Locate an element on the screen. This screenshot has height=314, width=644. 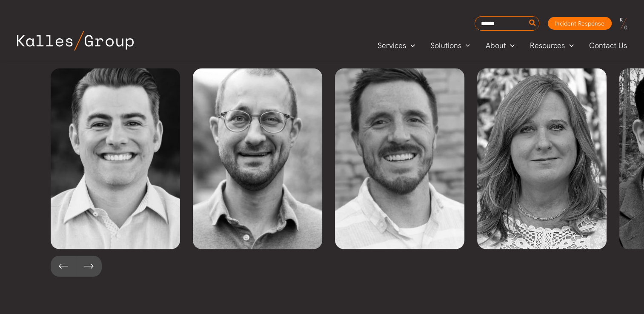
a: ServicesMenu Toggle is located at coordinates (396, 46).